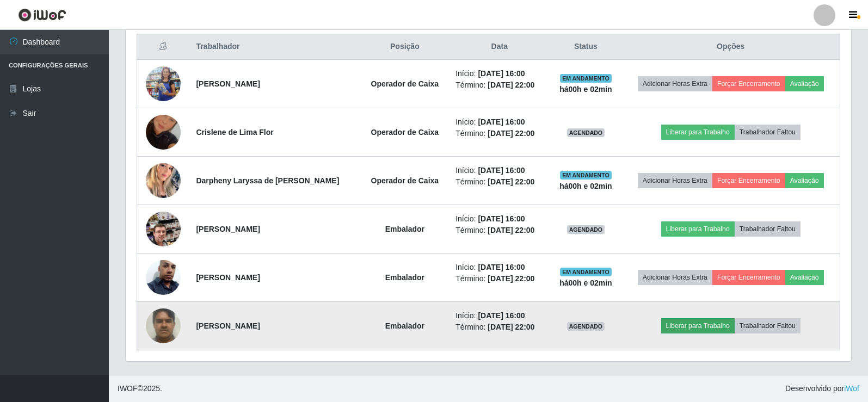  I want to click on th: Status, so click(585, 47).